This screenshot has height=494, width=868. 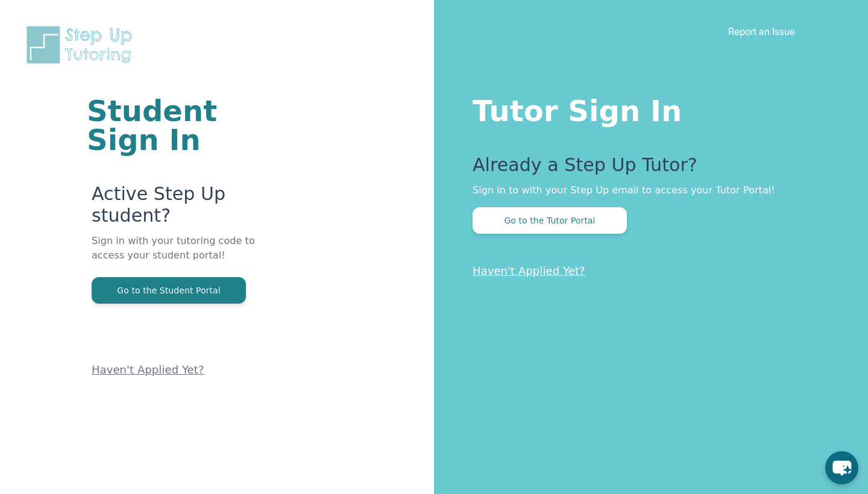 What do you see at coordinates (188, 125) in the screenshot?
I see `h1: Student Sign In` at bounding box center [188, 125].